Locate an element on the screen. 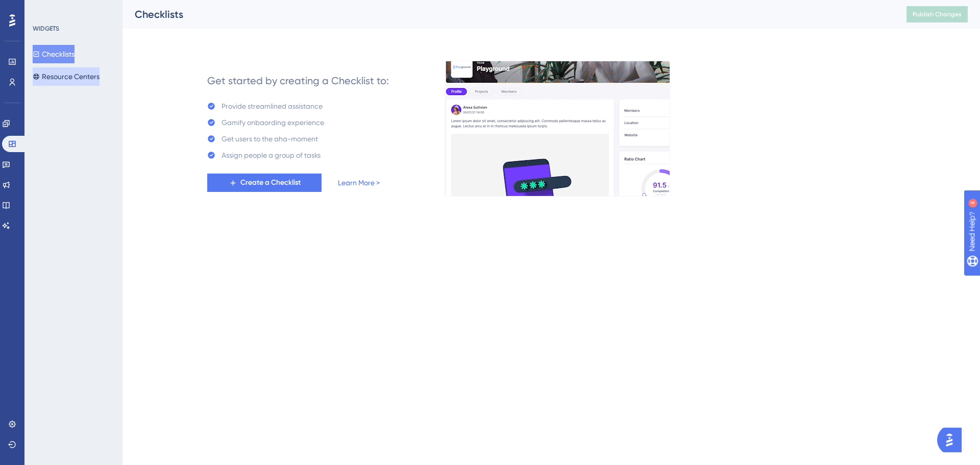 This screenshot has height=465, width=980. span: Need Help? is located at coordinates (44, 8).